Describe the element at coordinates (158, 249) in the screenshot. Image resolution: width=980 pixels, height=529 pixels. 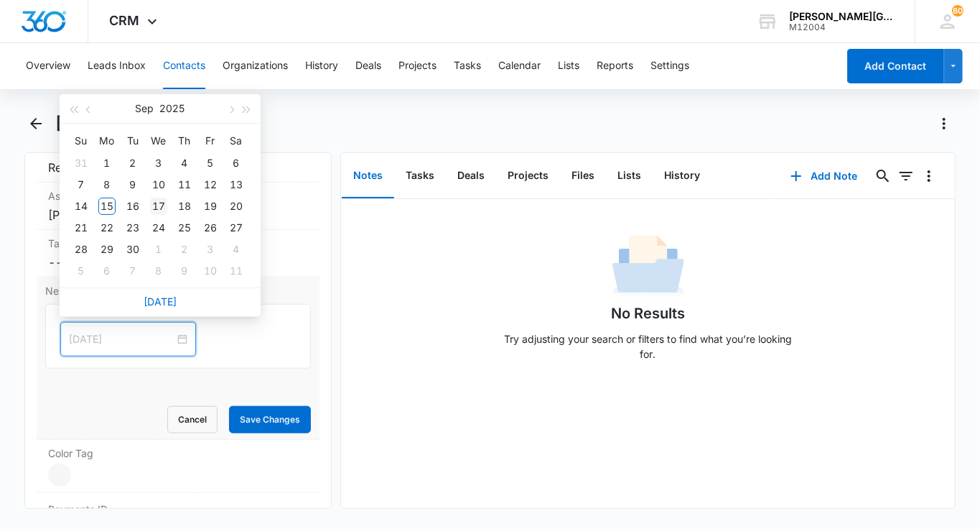
I see `div: 1` at that location.